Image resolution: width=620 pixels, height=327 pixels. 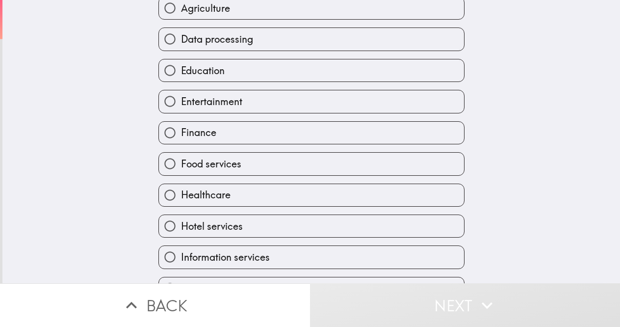 I want to click on button: Next, so click(x=465, y=305).